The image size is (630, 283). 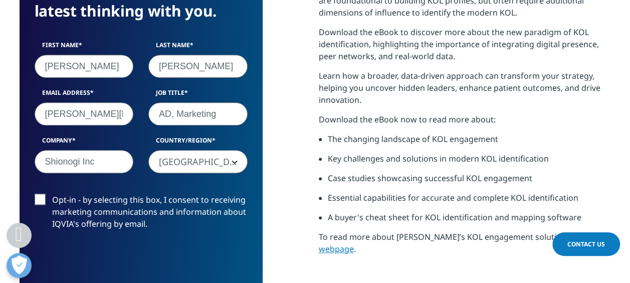 What do you see at coordinates (84, 48) in the screenshot?
I see `label: First Name` at bounding box center [84, 48].